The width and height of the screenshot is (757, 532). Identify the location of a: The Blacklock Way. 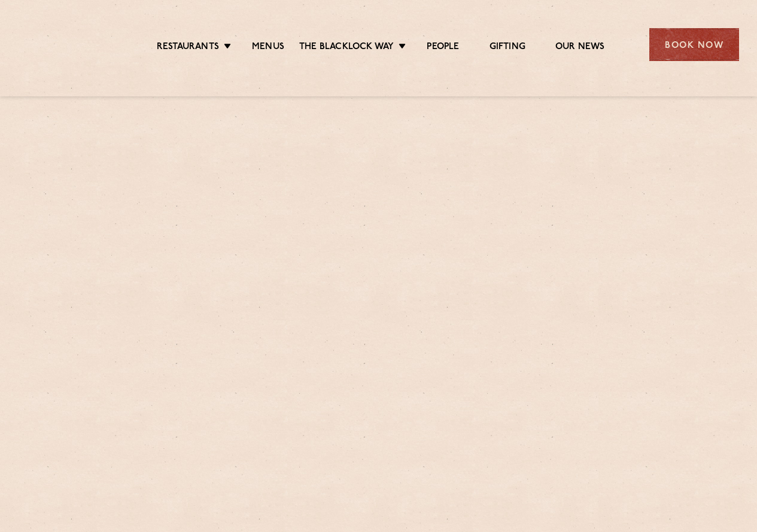
(347, 48).